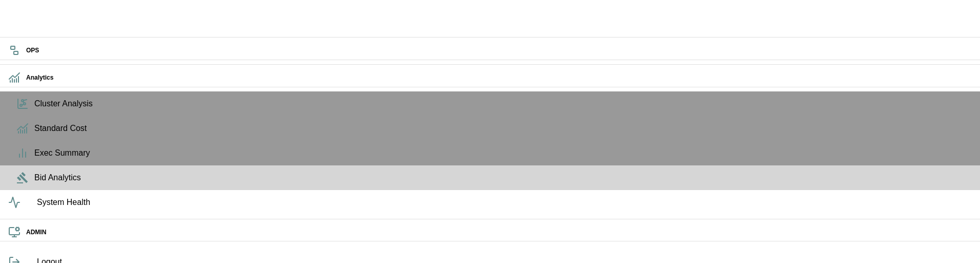 The image size is (980, 263). I want to click on span: Cluster Analysis, so click(503, 104).